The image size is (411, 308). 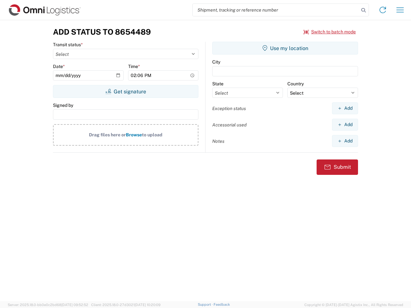 What do you see at coordinates (126, 305) in the screenshot?
I see `span: Client: 2025.18.0-27d3021` at bounding box center [126, 305].